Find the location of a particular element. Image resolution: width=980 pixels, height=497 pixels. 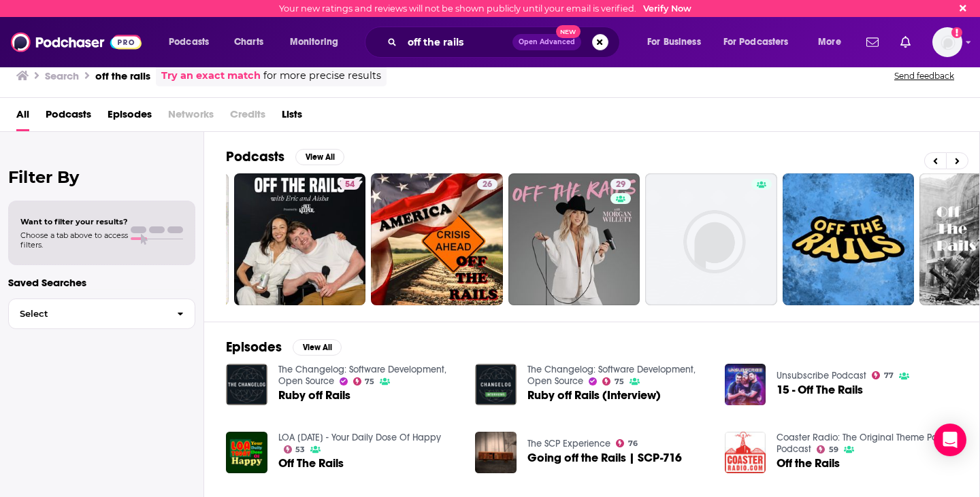

a: LOA Today - Your Daily Dose Of Happy is located at coordinates (359, 437).